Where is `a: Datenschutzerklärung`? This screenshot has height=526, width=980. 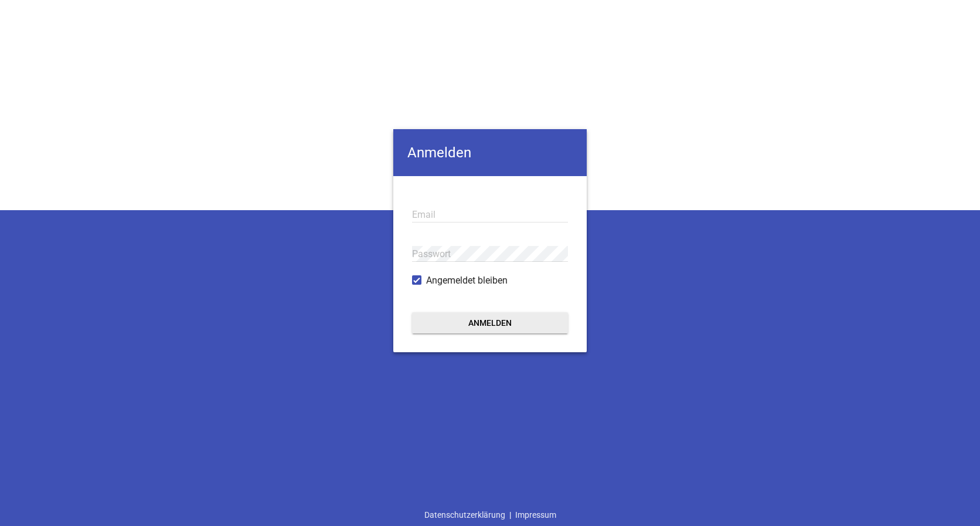 a: Datenschutzerklärung is located at coordinates (465, 514).